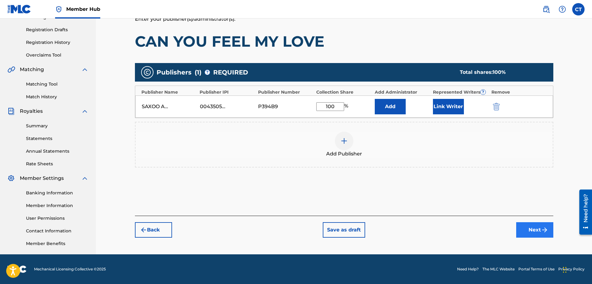 The width and height of the screenshot is (592, 284). Describe the element at coordinates (562, 9) in the screenshot. I see `div: Help` at that location.